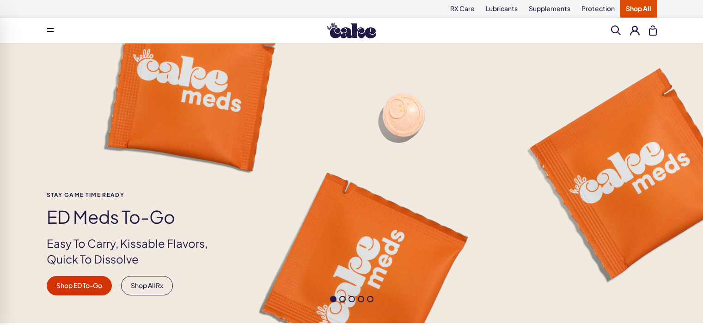  I want to click on p: Easy To Carry, Kissable Flavors, Quick To Dissolve, so click(135, 251).